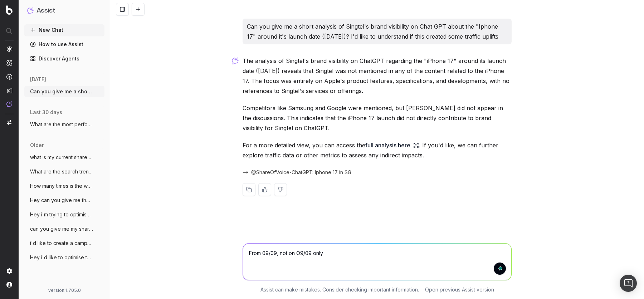 This screenshot has height=299, width=644. What do you see at coordinates (46, 113) in the screenshot?
I see `span: last 30 days` at bounding box center [46, 113].